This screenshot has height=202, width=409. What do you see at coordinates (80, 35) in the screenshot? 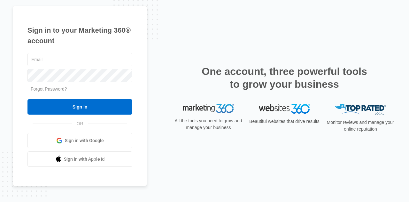
I see `h1: Sign in to your Marketing 360® account` at bounding box center [80, 35].